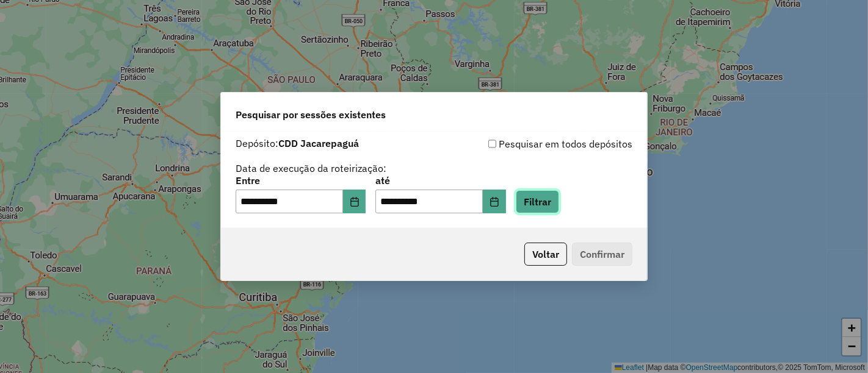  Describe the element at coordinates (298, 144) in the screenshot. I see `label: Depósito:` at that location.